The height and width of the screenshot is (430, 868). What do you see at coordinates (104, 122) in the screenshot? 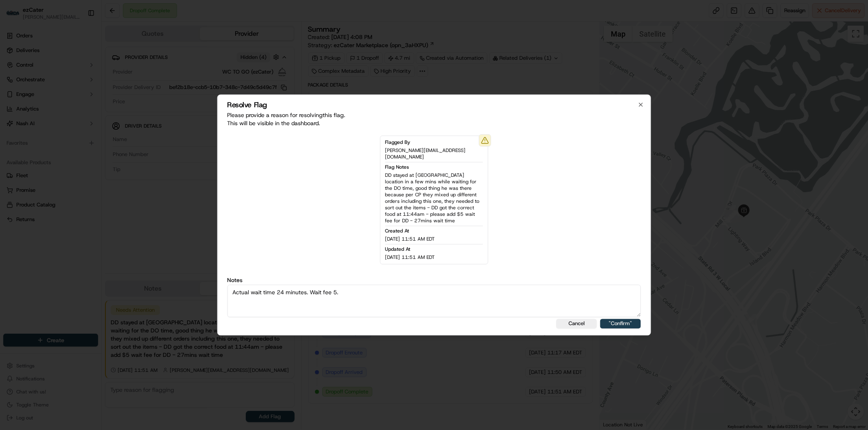
I see `span: API Documentation` at bounding box center [104, 122].